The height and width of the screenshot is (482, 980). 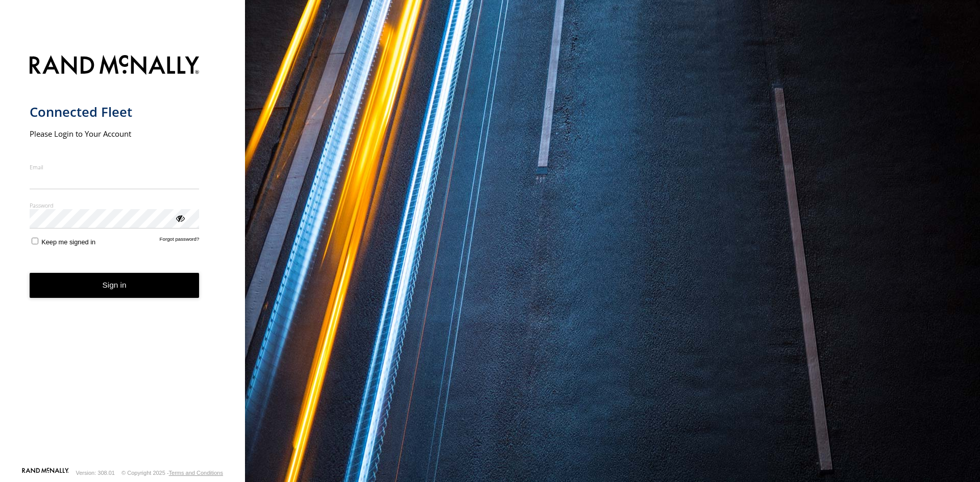 What do you see at coordinates (123, 258) in the screenshot?
I see `form: main` at bounding box center [123, 258].